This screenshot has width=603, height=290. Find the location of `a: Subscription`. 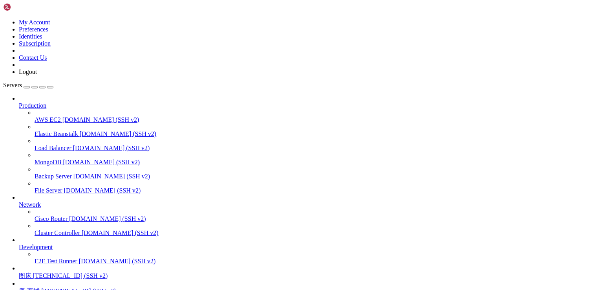

a: Subscription is located at coordinates (35, 43).